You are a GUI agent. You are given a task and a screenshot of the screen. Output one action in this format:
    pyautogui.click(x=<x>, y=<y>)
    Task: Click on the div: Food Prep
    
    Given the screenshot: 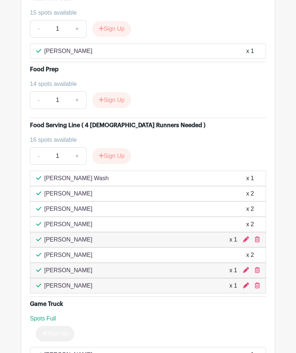 What is the action you would take?
    pyautogui.click(x=44, y=70)
    